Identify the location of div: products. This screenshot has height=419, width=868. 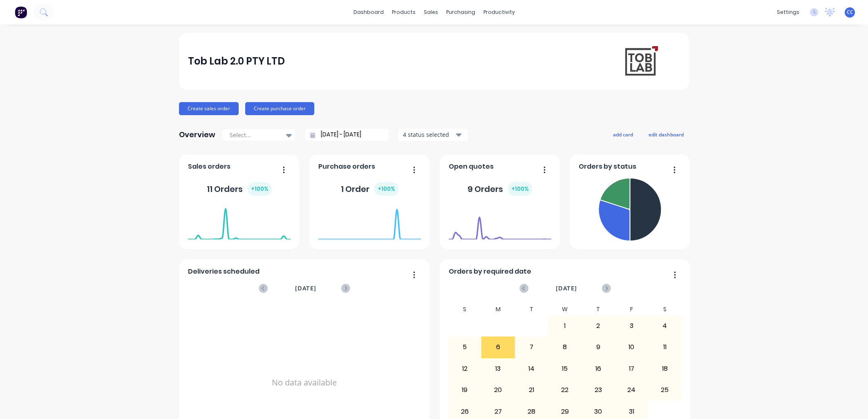
(404, 12).